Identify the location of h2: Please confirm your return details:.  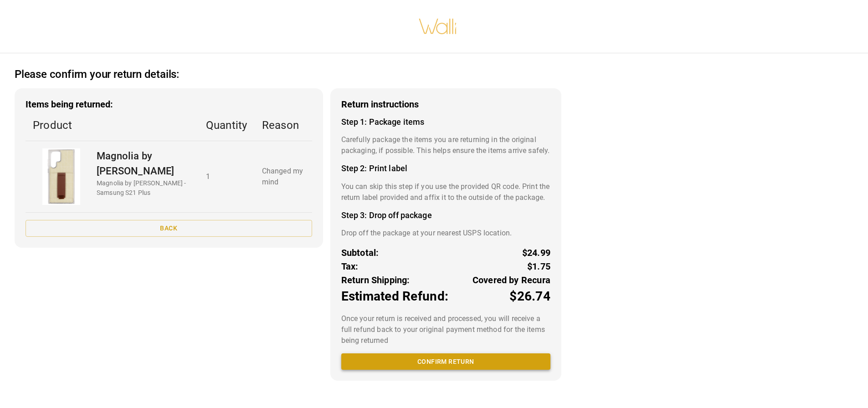
(97, 75).